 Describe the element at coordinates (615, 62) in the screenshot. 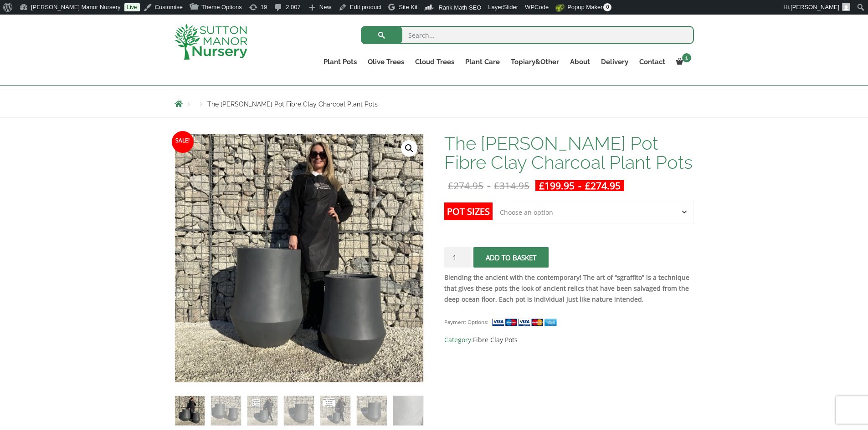

I see `a: Delivery` at that location.